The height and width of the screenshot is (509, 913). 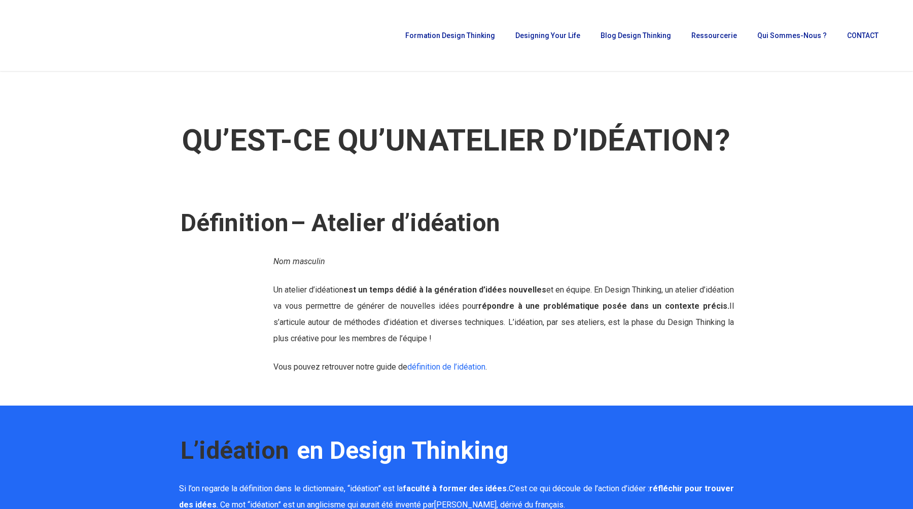 What do you see at coordinates (446, 367) in the screenshot?
I see `a: définition de l’idéation` at bounding box center [446, 367].